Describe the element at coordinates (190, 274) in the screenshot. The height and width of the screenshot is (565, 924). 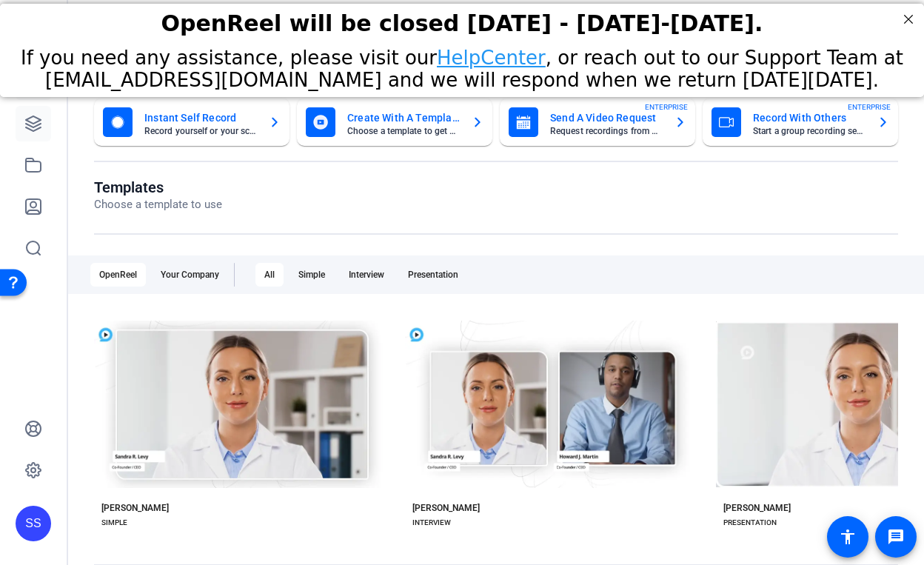
I see `div: Your Company` at that location.